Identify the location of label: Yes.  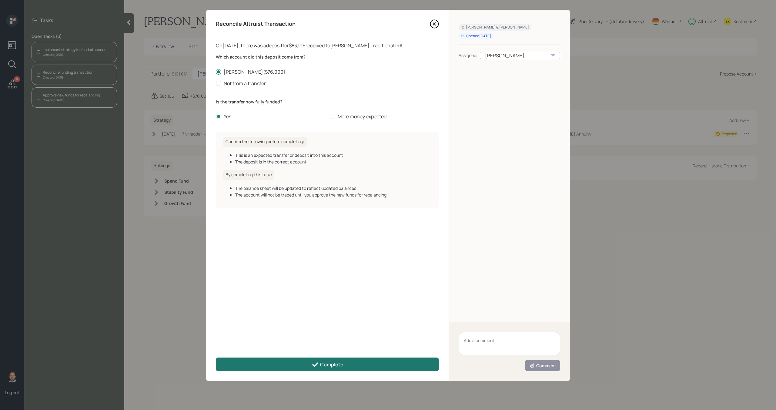
(270, 116).